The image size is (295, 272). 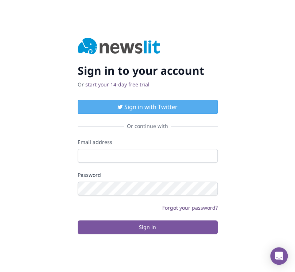 What do you see at coordinates (148, 227) in the screenshot?
I see `button: Sign in` at bounding box center [148, 227].